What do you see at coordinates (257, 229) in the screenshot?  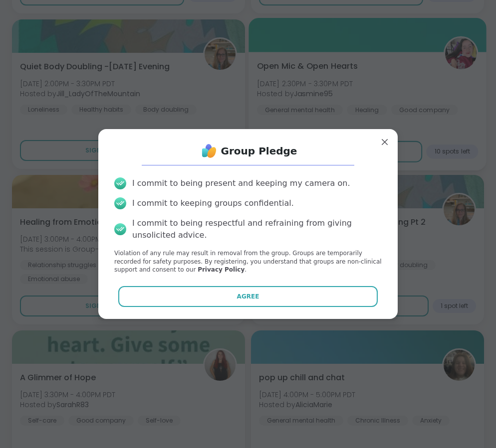 I see `div: I commit to being respectful and refraining from giving unsolicited advice.` at bounding box center [257, 229].